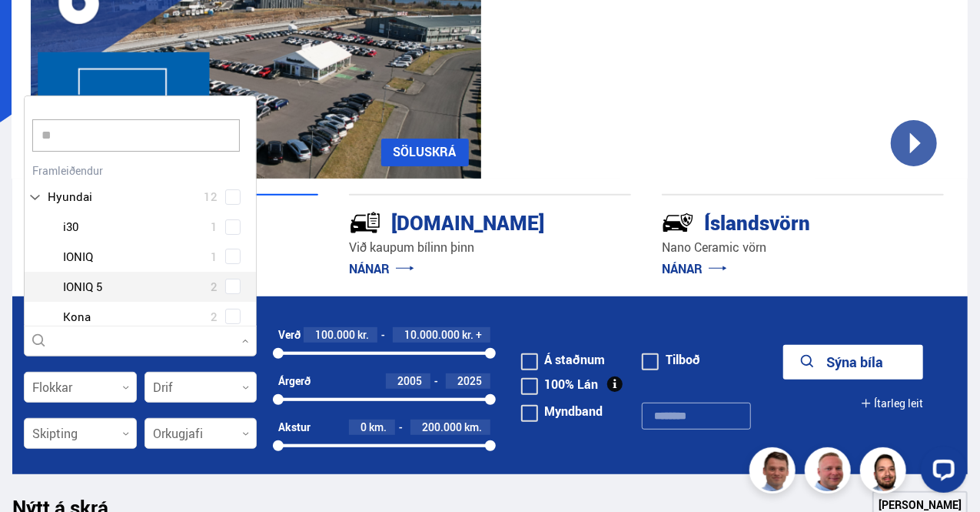  I want to click on p: Nano Ceramic vörn, so click(803, 247).